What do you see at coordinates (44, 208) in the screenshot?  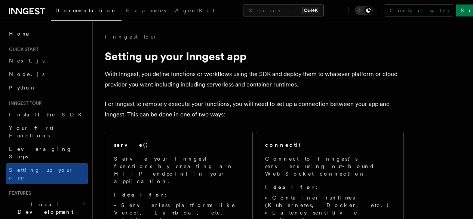 I see `span: Local Development` at bounding box center [44, 208].